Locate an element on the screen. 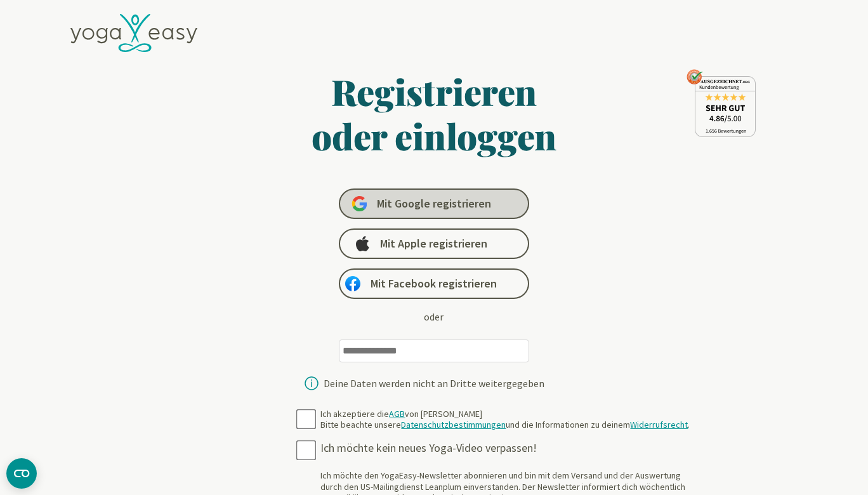  a: Mit Facebook registrieren is located at coordinates (434, 284).